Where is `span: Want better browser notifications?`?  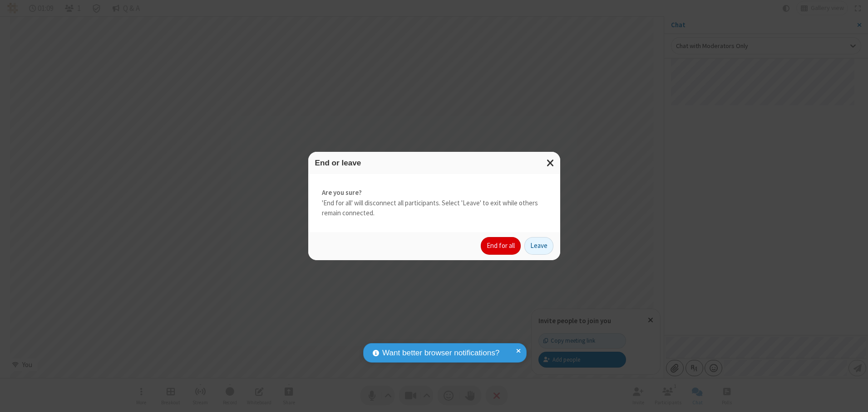 span: Want better browser notifications? is located at coordinates (441, 354).